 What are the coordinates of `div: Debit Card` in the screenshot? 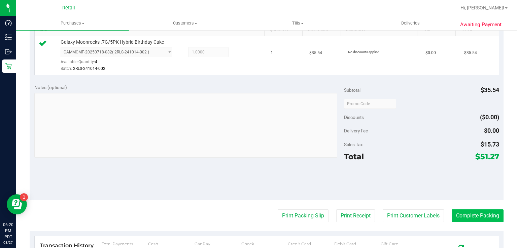 It's located at (358, 244).